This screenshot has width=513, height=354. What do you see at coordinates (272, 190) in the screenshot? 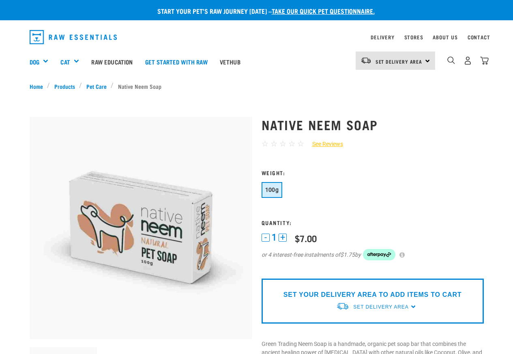
I see `span: 100g` at bounding box center [272, 190].